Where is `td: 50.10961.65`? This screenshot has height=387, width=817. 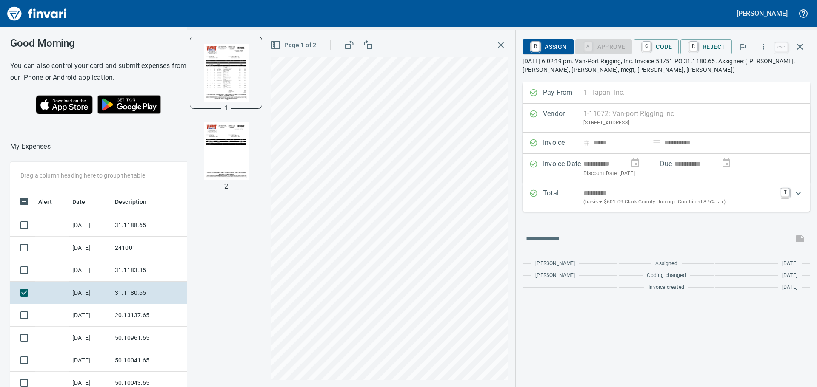
td: 50.10961.65 is located at coordinates (150, 338).